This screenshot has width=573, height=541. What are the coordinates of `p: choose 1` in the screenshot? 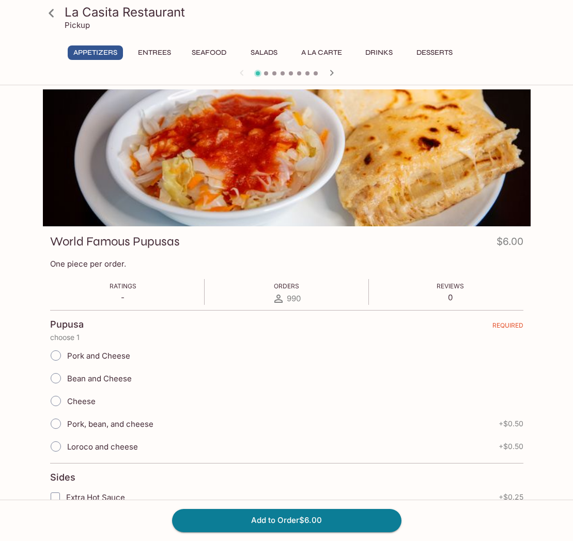 It's located at (287, 337).